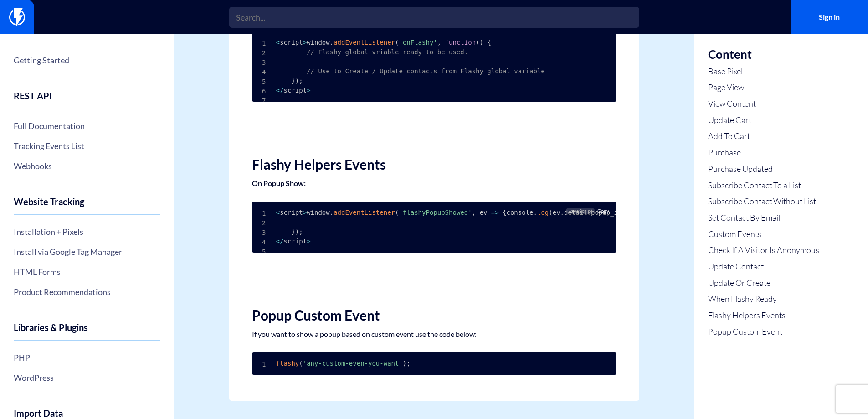  I want to click on a: Full Documentation, so click(87, 126).